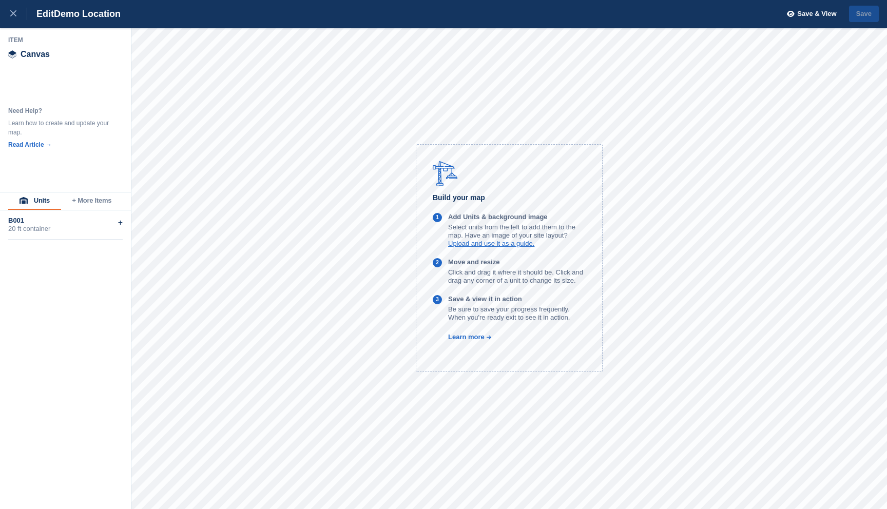  What do you see at coordinates (34, 201) in the screenshot?
I see `button: Units` at bounding box center [34, 201].